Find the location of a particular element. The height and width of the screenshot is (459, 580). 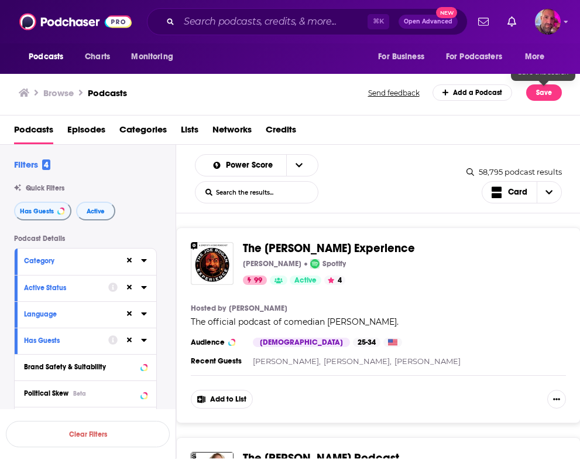

span: New is located at coordinates (447, 12).